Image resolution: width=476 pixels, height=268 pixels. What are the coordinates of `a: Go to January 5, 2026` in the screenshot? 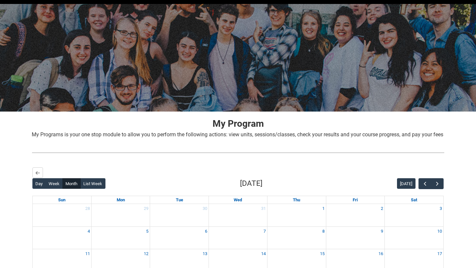 It's located at (147, 232).